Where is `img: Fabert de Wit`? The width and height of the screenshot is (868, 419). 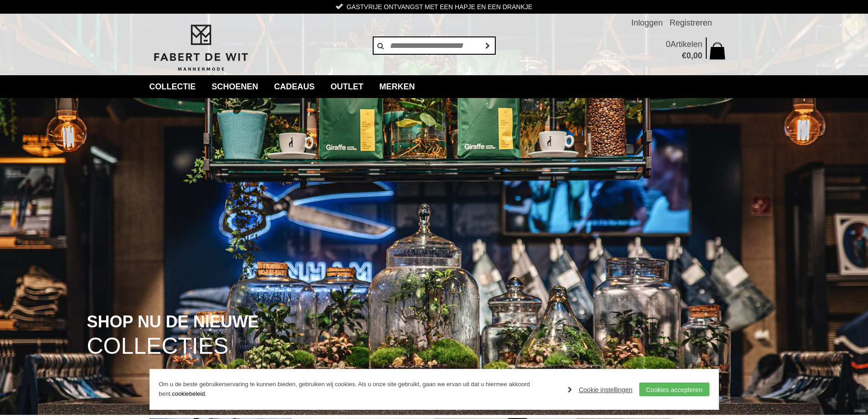 img: Fabert de Wit is located at coordinates (200, 48).